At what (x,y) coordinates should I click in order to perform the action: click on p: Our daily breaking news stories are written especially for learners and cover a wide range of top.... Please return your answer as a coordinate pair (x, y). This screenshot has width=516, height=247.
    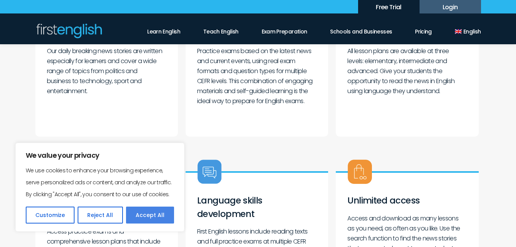
    Looking at the image, I should click on (106, 71).